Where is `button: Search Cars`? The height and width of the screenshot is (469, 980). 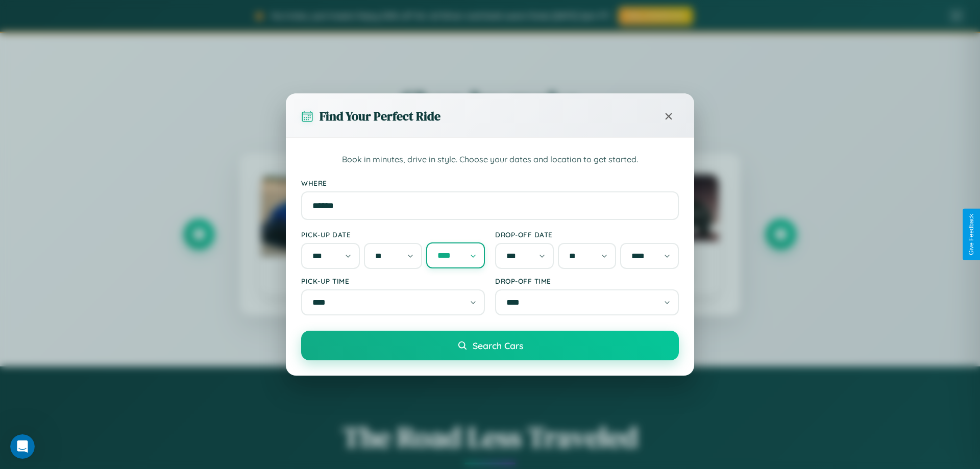 button: Search Cars is located at coordinates (490, 346).